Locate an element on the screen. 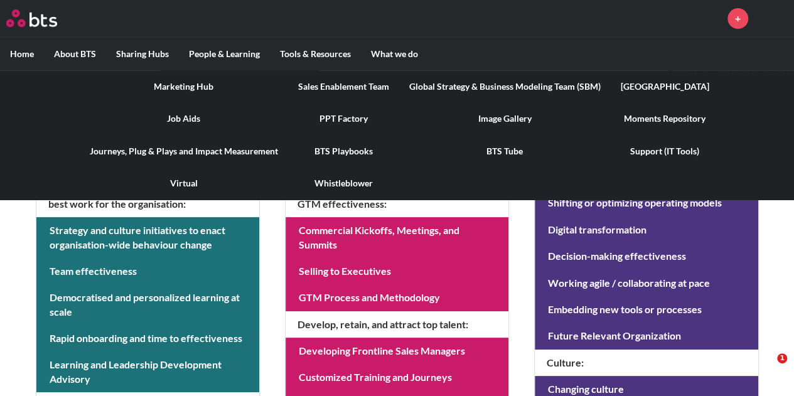  label: About BTS is located at coordinates (75, 54).